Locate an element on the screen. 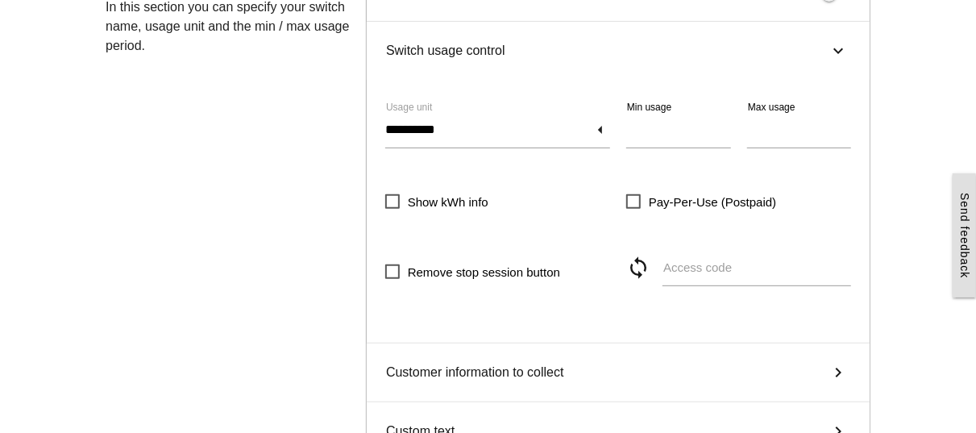 This screenshot has width=976, height=433. span: Customer information to collect is located at coordinates (475, 372).